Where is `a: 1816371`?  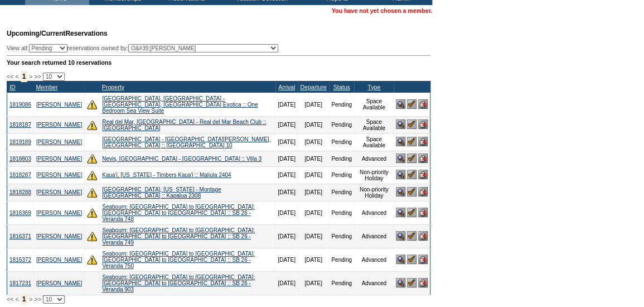 a: 1816371 is located at coordinates (20, 236).